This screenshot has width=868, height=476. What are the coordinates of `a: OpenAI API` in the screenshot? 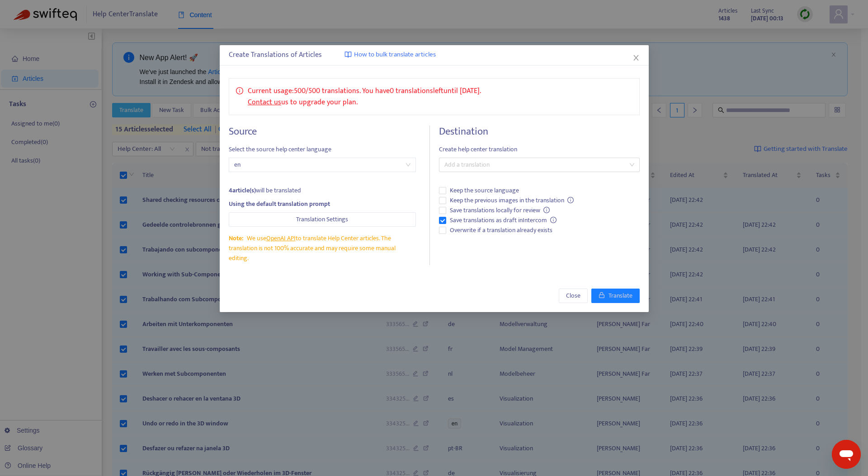 It's located at (280, 238).